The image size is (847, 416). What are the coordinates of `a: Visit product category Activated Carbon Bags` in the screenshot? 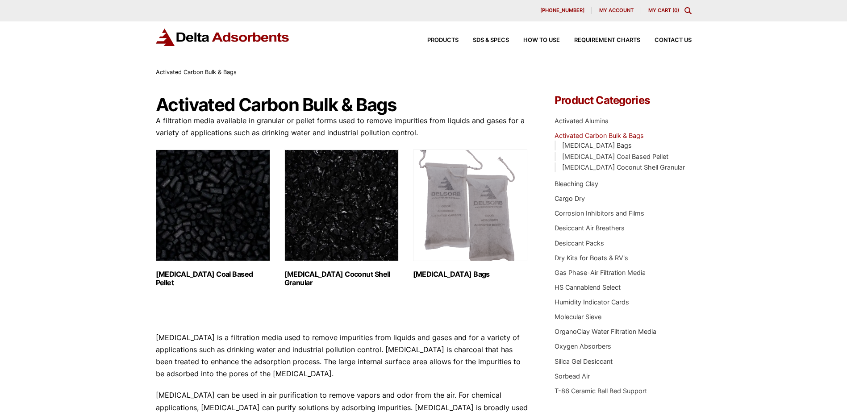 It's located at (470, 214).